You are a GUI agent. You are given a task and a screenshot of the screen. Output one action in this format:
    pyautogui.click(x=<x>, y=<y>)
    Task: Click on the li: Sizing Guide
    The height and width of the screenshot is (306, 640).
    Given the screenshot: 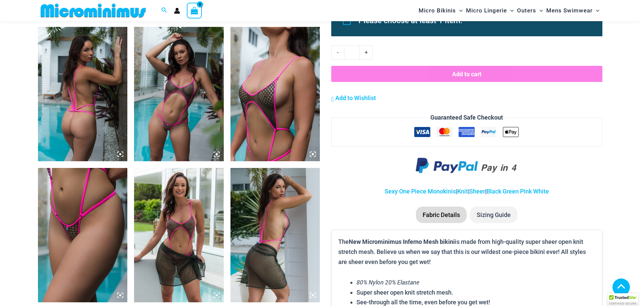 What is the action you would take?
    pyautogui.click(x=494, y=215)
    